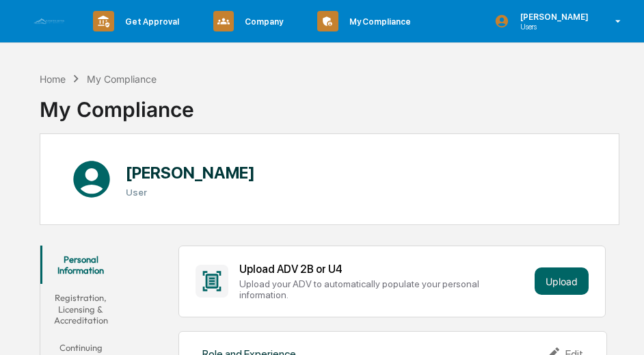 The width and height of the screenshot is (644, 355). What do you see at coordinates (190, 192) in the screenshot?
I see `h3: User` at bounding box center [190, 192].